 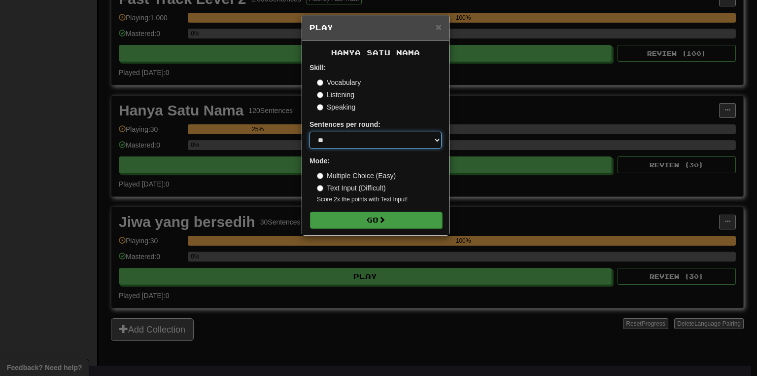 I want to click on input: Multiple Choice (Easy), so click(x=320, y=175).